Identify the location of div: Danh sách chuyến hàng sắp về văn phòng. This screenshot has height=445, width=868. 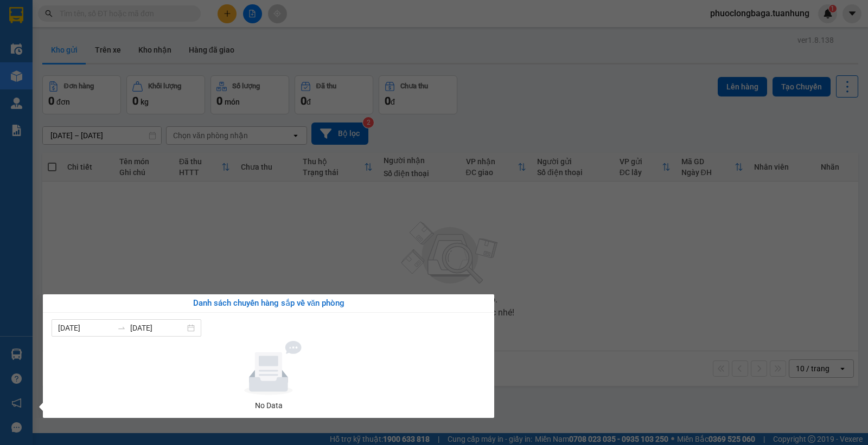
(269, 303).